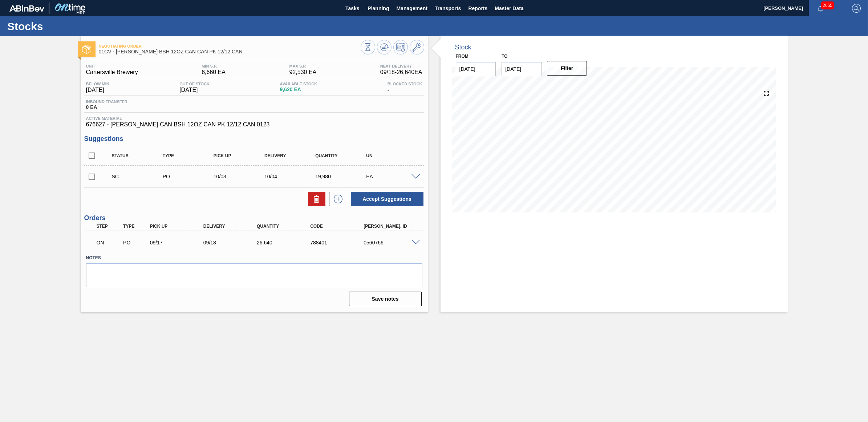 The width and height of the screenshot is (868, 422). Describe the element at coordinates (303, 72) in the screenshot. I see `span: 92,530 EA` at that location.